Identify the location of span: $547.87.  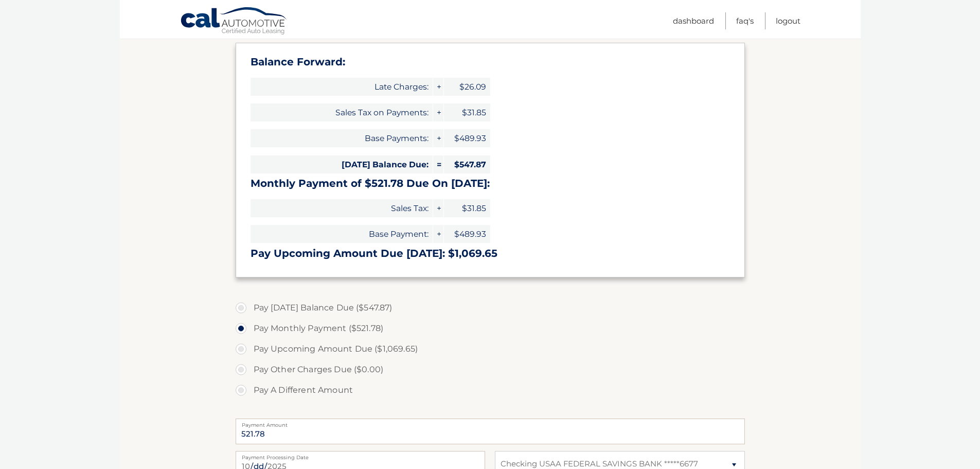
(467, 164).